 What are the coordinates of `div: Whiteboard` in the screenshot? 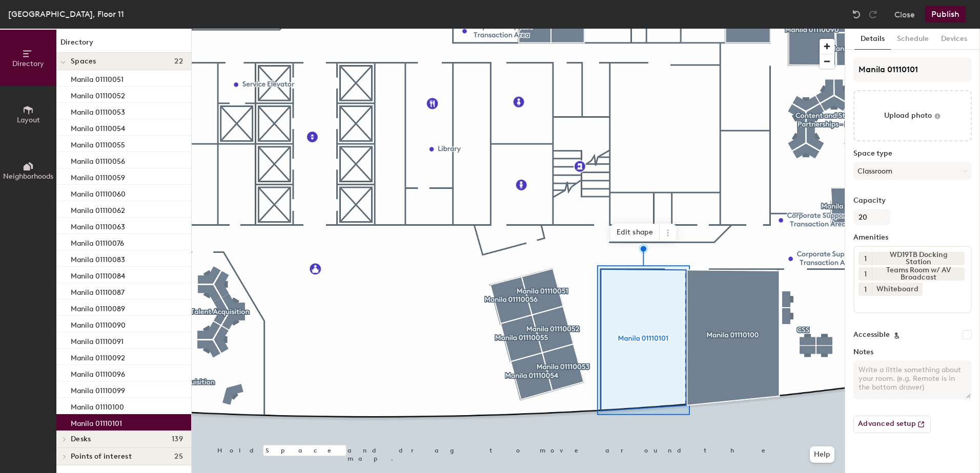 It's located at (897, 289).